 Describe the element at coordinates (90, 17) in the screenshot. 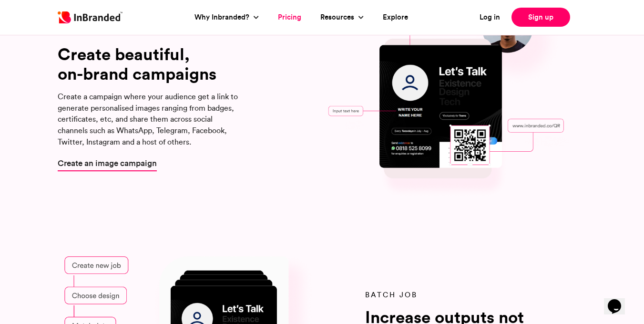

I see `img: Inbranded` at that location.